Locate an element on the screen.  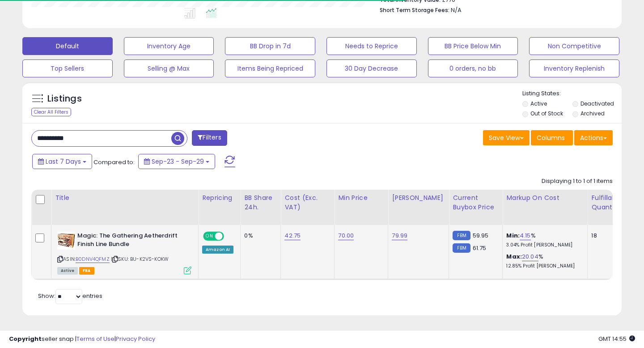
b: Min: is located at coordinates (513, 235).